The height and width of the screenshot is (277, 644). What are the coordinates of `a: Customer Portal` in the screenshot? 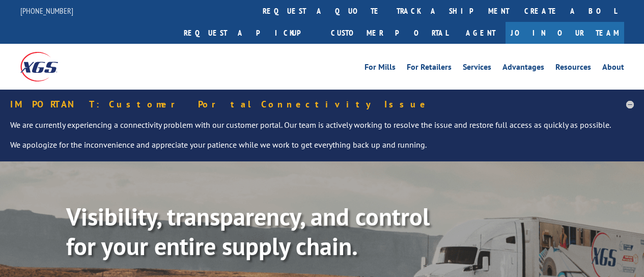 It's located at (389, 33).